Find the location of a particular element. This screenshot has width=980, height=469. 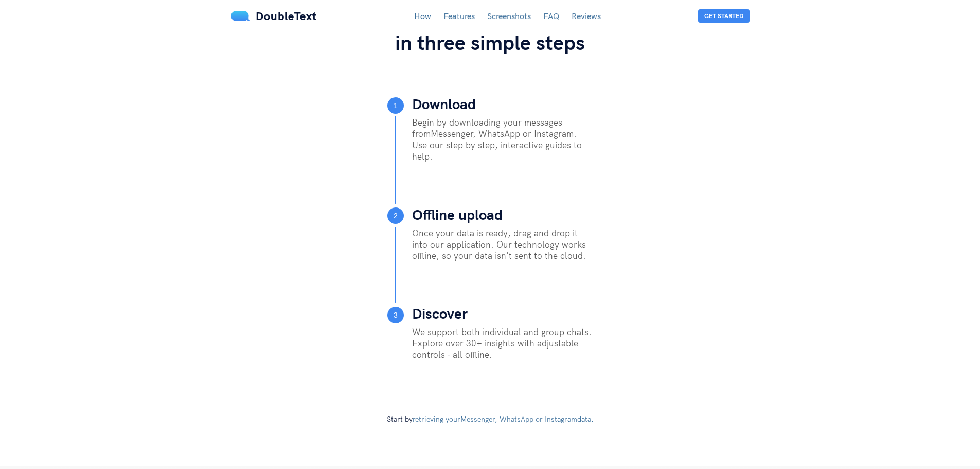

a: How is located at coordinates (422, 16).